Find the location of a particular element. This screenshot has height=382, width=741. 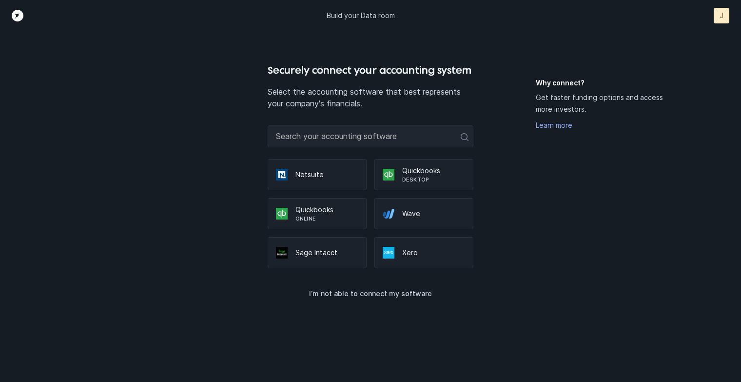

p: J is located at coordinates (721, 16).